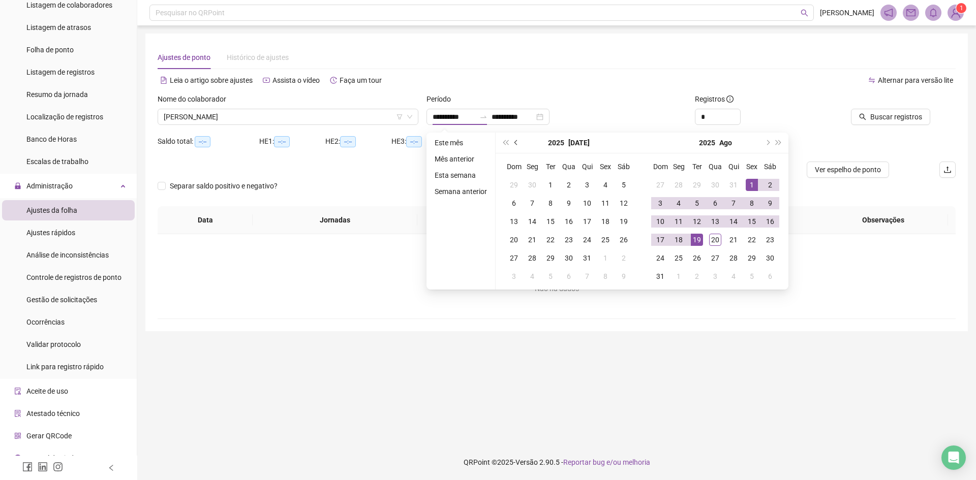 The width and height of the screenshot is (976, 480). I want to click on span: Resumo da jornada, so click(57, 95).